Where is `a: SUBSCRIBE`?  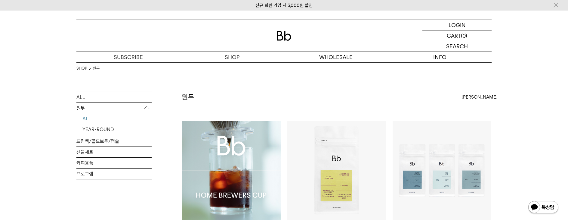
a: SUBSCRIBE is located at coordinates (128, 57).